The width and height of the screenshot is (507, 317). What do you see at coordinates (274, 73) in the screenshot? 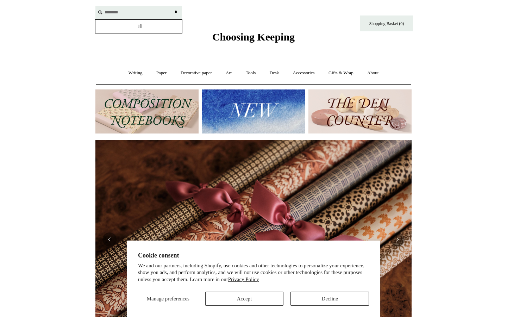
I see `a: Desk` at bounding box center [274, 73].